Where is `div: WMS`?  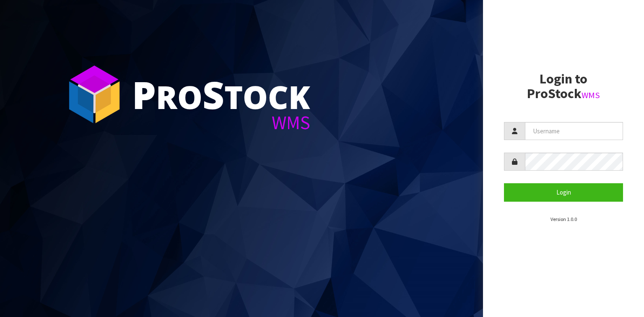
div: WMS is located at coordinates (221, 123).